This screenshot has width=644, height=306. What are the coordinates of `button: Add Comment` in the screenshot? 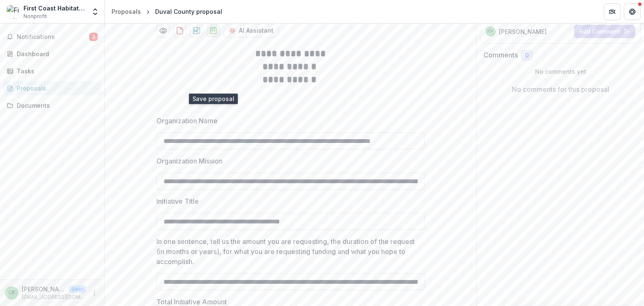 It's located at (604, 31).